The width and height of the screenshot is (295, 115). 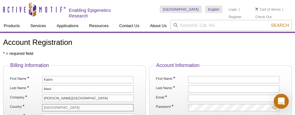 What do you see at coordinates (275, 108) in the screenshot?
I see `img: password-eye.svg` at bounding box center [275, 108].